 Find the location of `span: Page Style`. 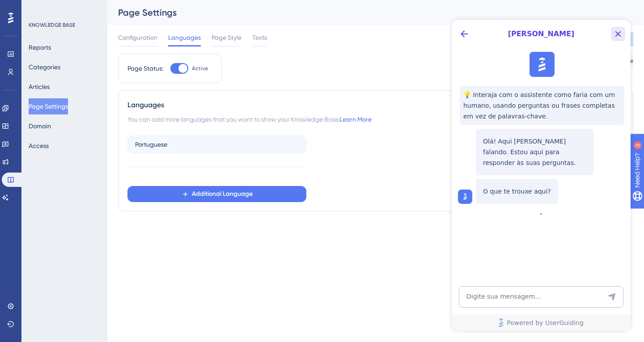

span: Page Style is located at coordinates (226, 38).